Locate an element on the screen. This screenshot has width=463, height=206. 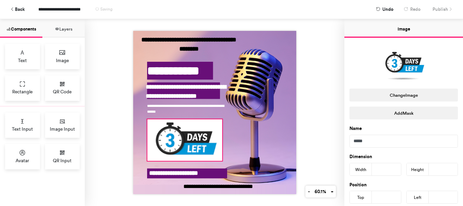
span: QR Input is located at coordinates (62, 160).